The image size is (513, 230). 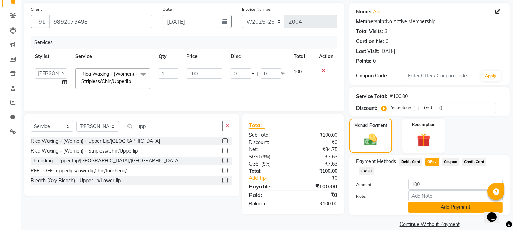 What do you see at coordinates (40, 22) in the screenshot?
I see `button: +91` at bounding box center [40, 22].